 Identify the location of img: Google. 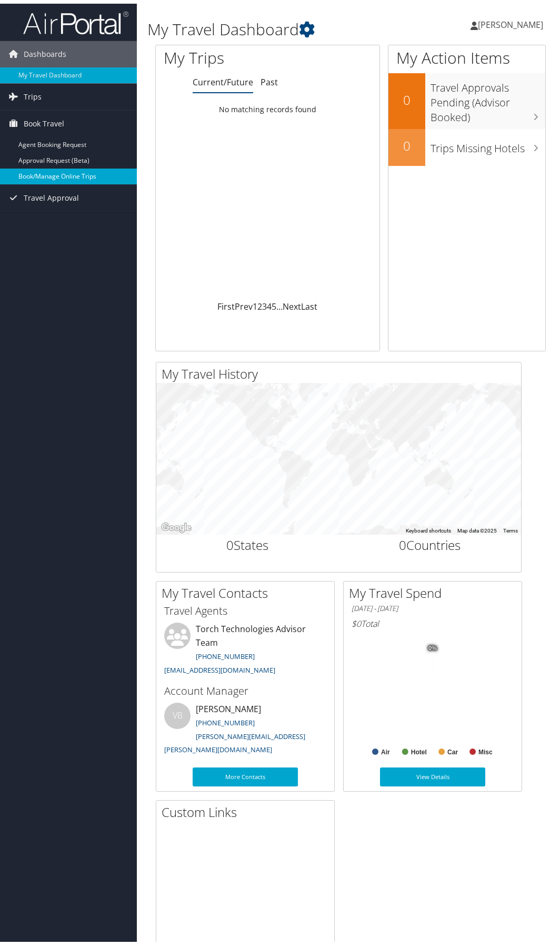
(177, 524).